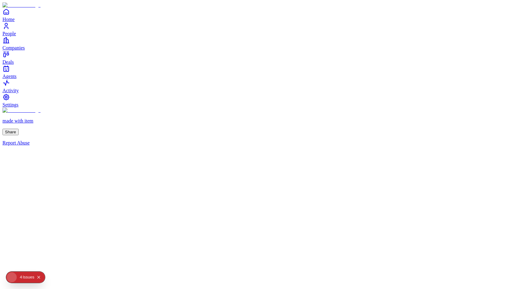 The width and height of the screenshot is (530, 289). Describe the element at coordinates (265, 100) in the screenshot. I see `a: Settings` at that location.